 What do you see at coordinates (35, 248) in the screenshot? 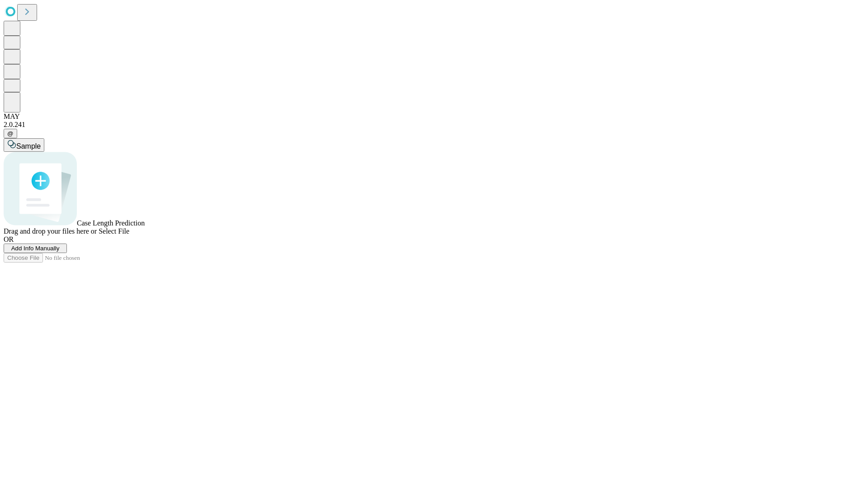
I see `span: Add Info Manually` at bounding box center [35, 248].